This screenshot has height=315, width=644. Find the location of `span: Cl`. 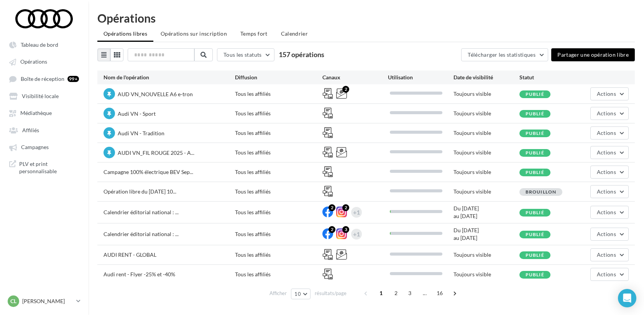

span: Cl is located at coordinates (13, 301).